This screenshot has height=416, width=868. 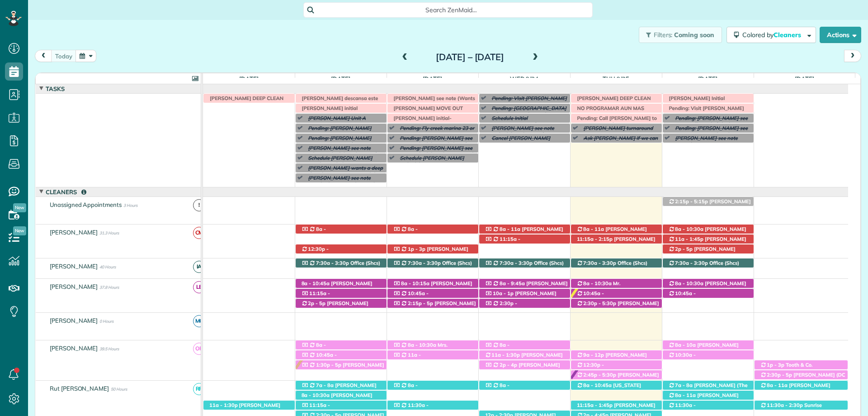 What do you see at coordinates (324, 385) in the screenshot?
I see `span: 7a - 8a` at bounding box center [324, 385].